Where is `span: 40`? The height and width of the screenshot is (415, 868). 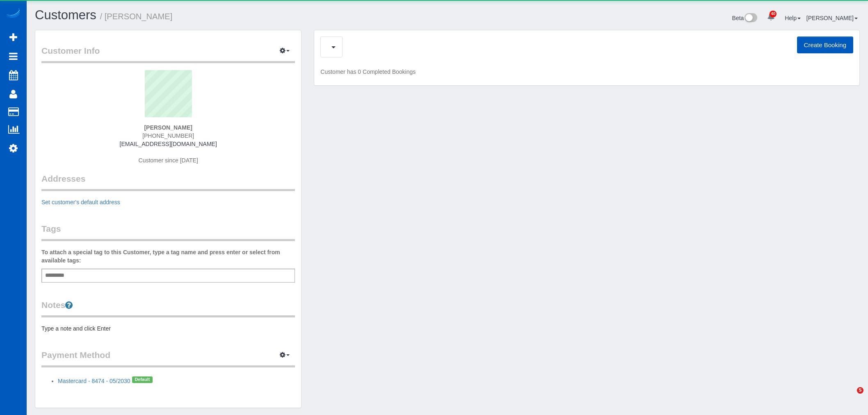 span: 40 is located at coordinates (773, 14).